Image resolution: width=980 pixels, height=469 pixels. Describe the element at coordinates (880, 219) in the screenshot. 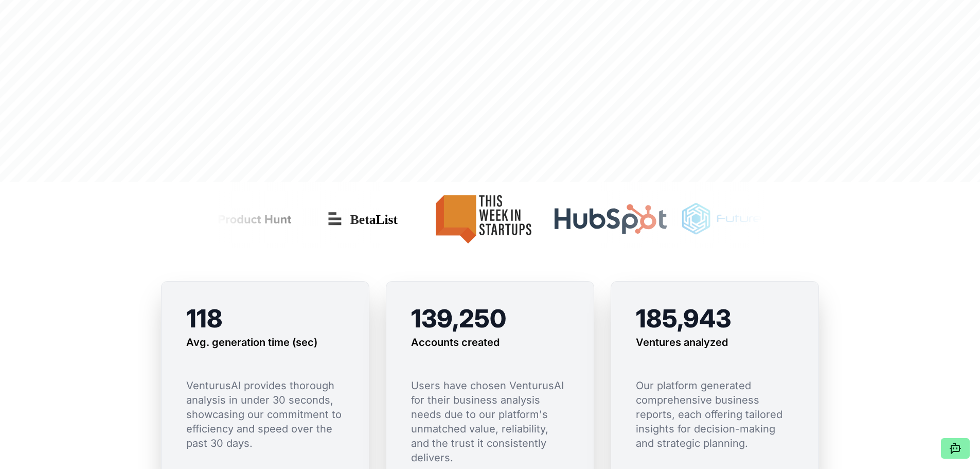

I see `img: There's an AI for that` at that location.